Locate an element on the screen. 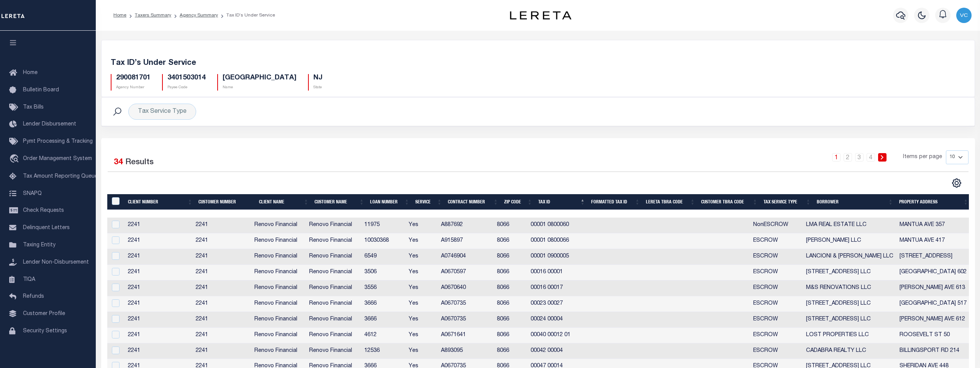 This screenshot has width=980, height=368. td: CADABRA REALTY LLC is located at coordinates (850, 351).